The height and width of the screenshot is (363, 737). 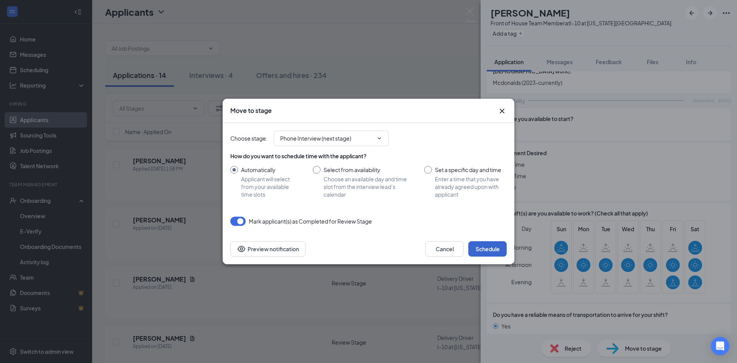 What do you see at coordinates (379, 138) in the screenshot?
I see `svg: ChevronDown` at bounding box center [379, 138].